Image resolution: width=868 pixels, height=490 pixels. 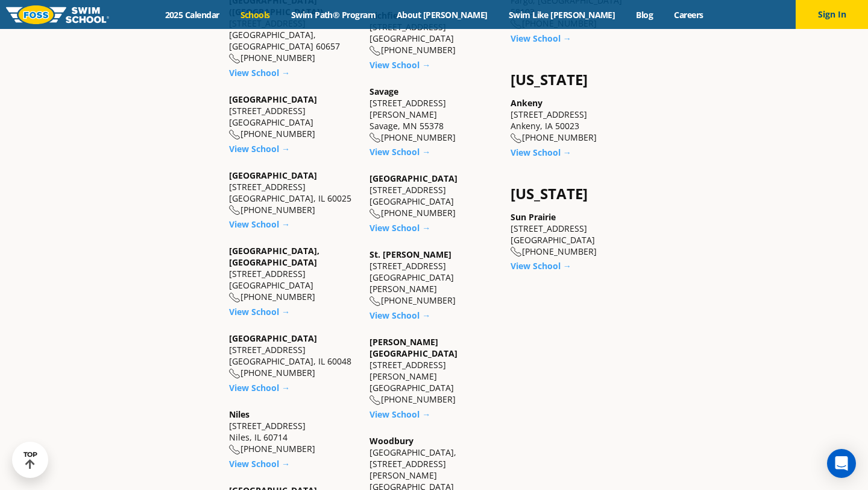 I want to click on div: Open Intercom Messenger, so click(x=842, y=463).